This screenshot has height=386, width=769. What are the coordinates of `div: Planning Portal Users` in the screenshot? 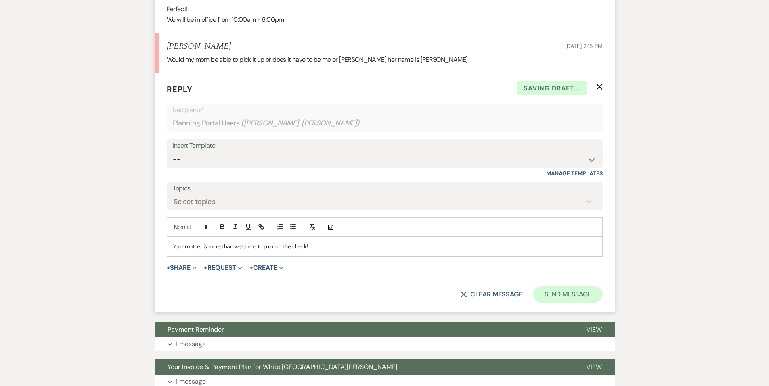 It's located at (385, 123).